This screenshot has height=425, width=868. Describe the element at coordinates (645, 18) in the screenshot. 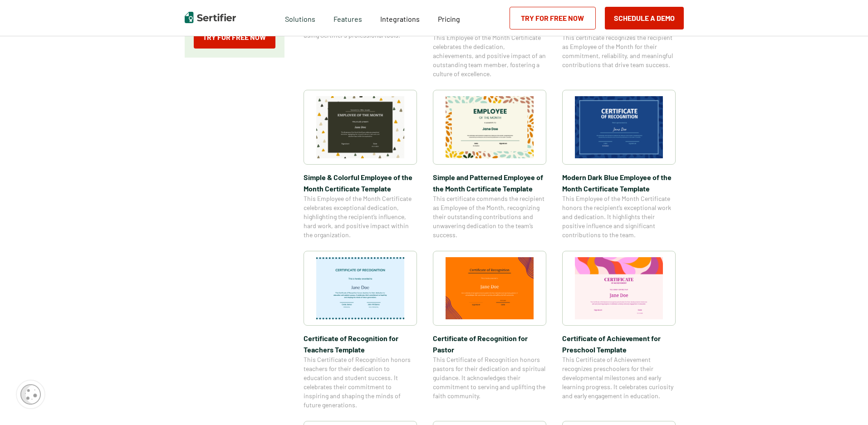

I see `a: Schedule a Demo` at that location.